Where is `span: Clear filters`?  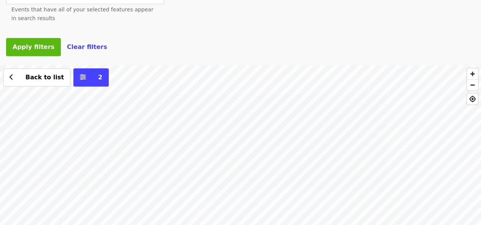
span: Clear filters is located at coordinates (87, 47).